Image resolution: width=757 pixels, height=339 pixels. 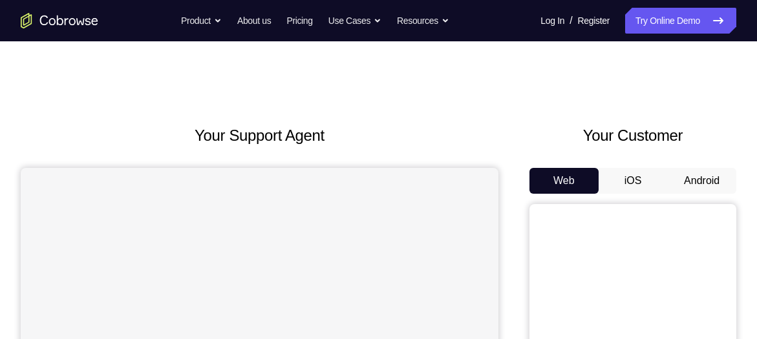 What do you see at coordinates (633, 181) in the screenshot?
I see `button: iOS` at bounding box center [633, 181].